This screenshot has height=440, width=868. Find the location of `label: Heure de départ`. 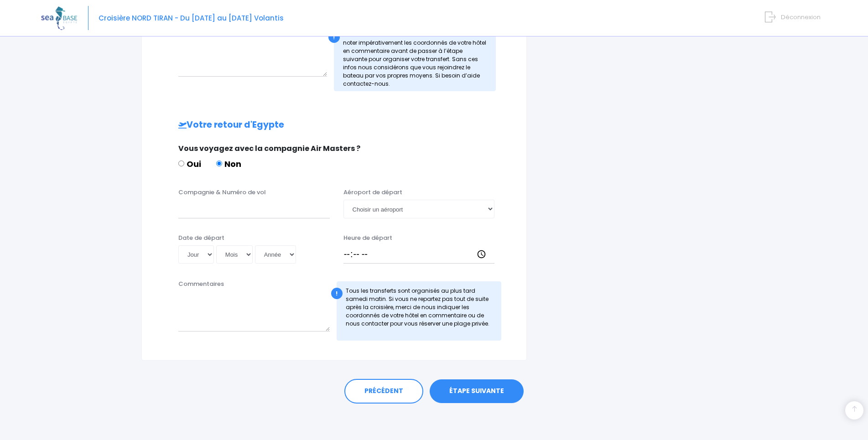

label: Heure de départ is located at coordinates (368, 238).